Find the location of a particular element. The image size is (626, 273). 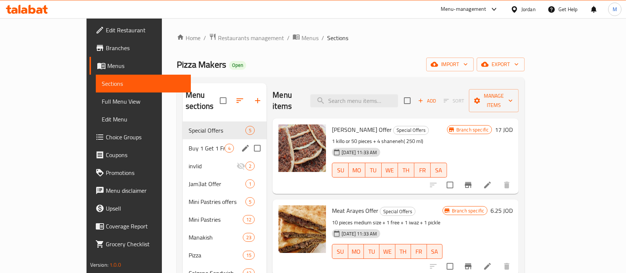

a: Upsell is located at coordinates (140, 208).